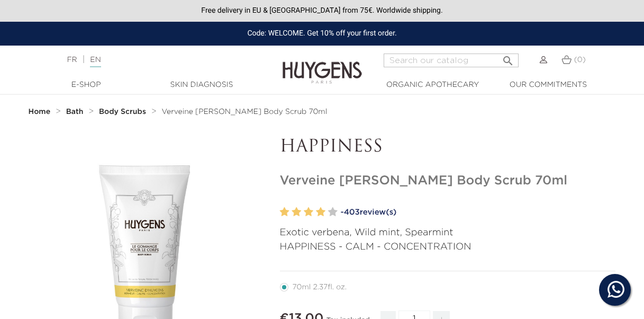  Describe the element at coordinates (320, 212) in the screenshot. I see `label: 4` at that location.